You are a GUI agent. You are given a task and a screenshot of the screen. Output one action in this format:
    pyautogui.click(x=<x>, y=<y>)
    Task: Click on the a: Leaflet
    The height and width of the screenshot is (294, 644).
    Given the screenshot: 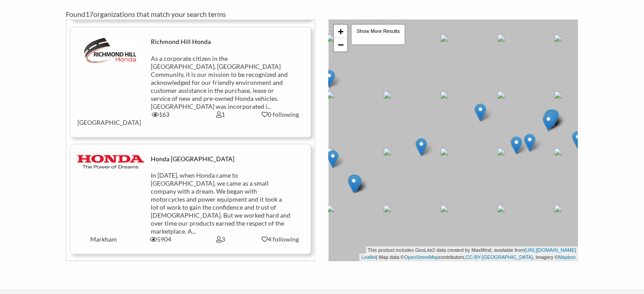 What is the action you would take?
    pyautogui.click(x=369, y=257)
    